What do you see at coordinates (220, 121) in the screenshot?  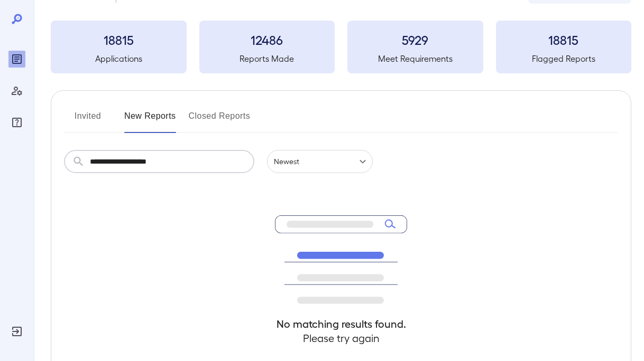 I see `button: Closed Reports` at bounding box center [220, 121].